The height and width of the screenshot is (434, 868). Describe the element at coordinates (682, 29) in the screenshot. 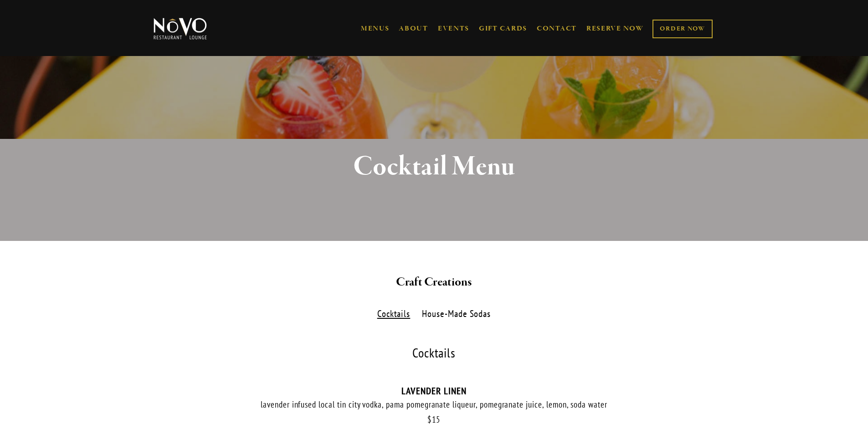

I see `a: ORDER NOW` at that location.